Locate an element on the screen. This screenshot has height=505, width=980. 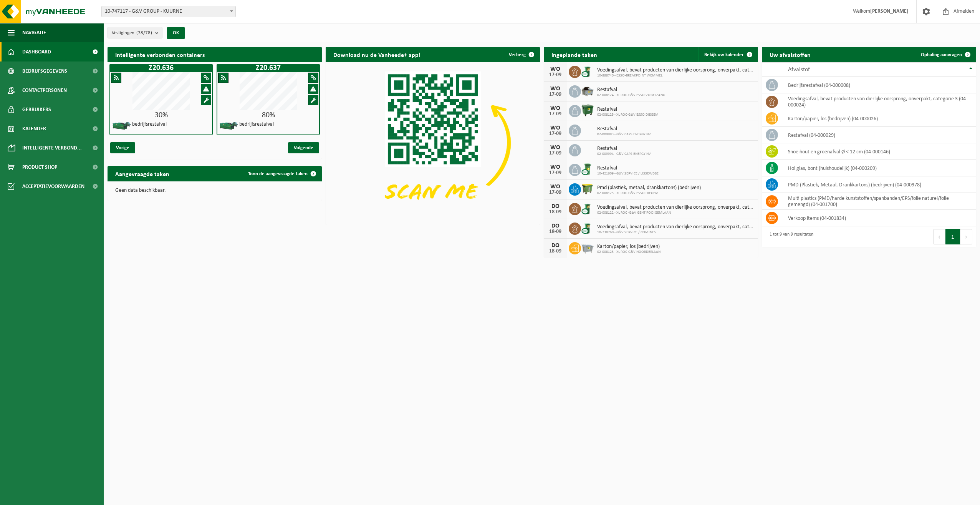
count: (78/78) is located at coordinates (144, 33).